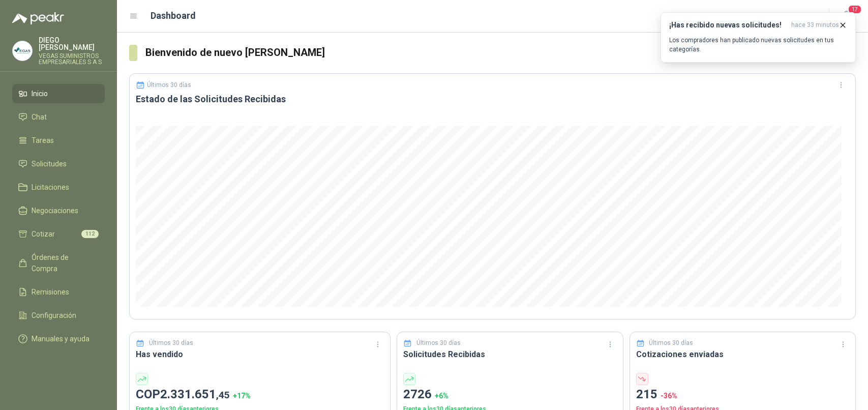  What do you see at coordinates (223, 395) in the screenshot?
I see `span: ,45` at bounding box center [223, 395].